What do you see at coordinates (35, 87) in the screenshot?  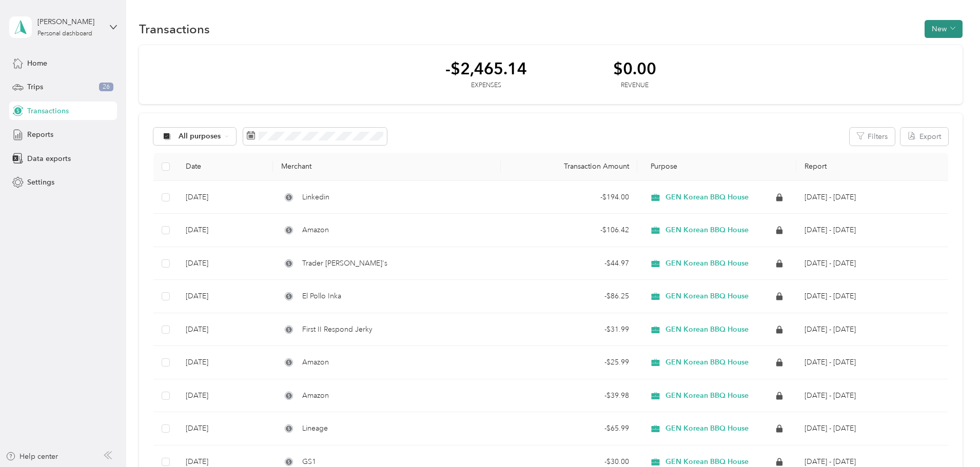 I see `span: Trips` at bounding box center [35, 87].